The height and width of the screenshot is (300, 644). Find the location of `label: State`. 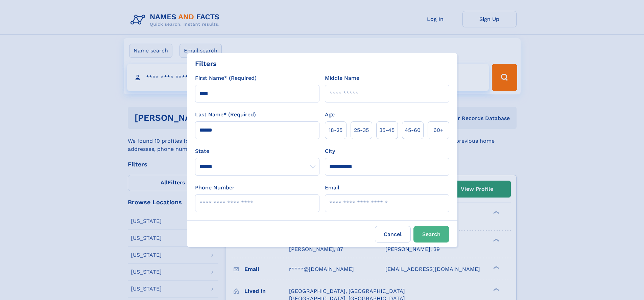

label: State is located at coordinates (257, 151).